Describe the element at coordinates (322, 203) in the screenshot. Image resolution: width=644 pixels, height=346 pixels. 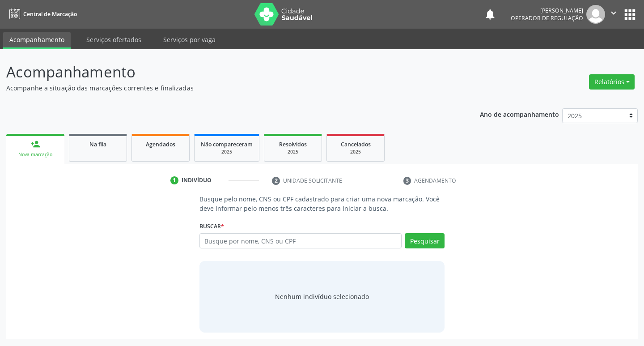
I see `p: Busque pelo nome, CNS ou CPF cadastrado para criar uma nova marcação. Você deve informar pelo men...` at that location.